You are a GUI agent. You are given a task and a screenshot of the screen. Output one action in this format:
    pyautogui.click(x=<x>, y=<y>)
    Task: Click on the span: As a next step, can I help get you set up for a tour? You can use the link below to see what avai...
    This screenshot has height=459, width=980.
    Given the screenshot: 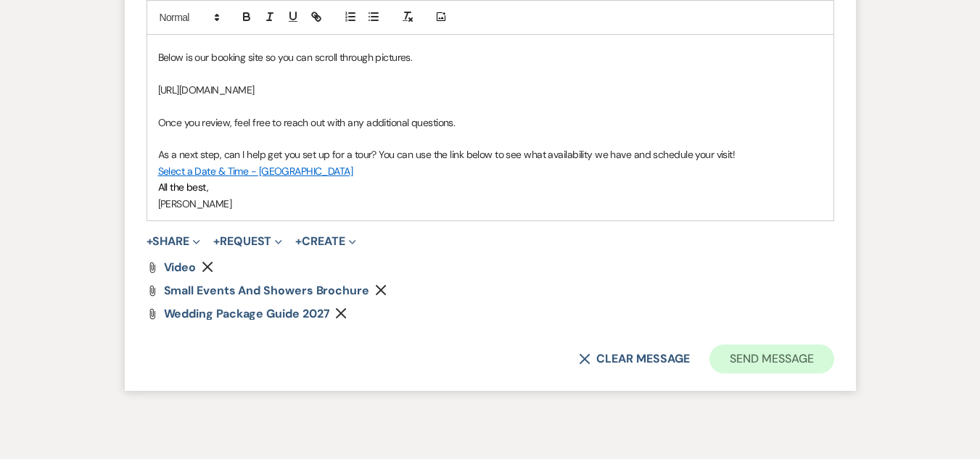 What is the action you would take?
    pyautogui.click(x=447, y=154)
    